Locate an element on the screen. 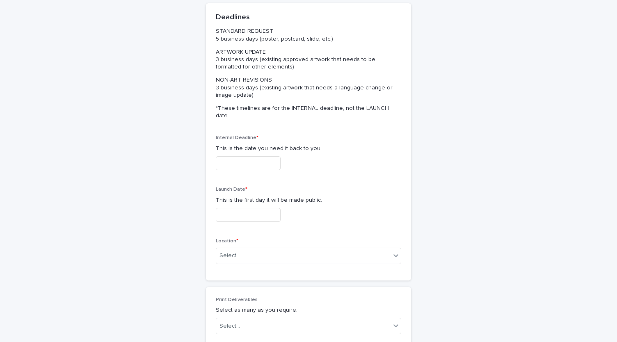 The height and width of the screenshot is (342, 617). p: This is the first day it will be made public. is located at coordinates (309, 200).